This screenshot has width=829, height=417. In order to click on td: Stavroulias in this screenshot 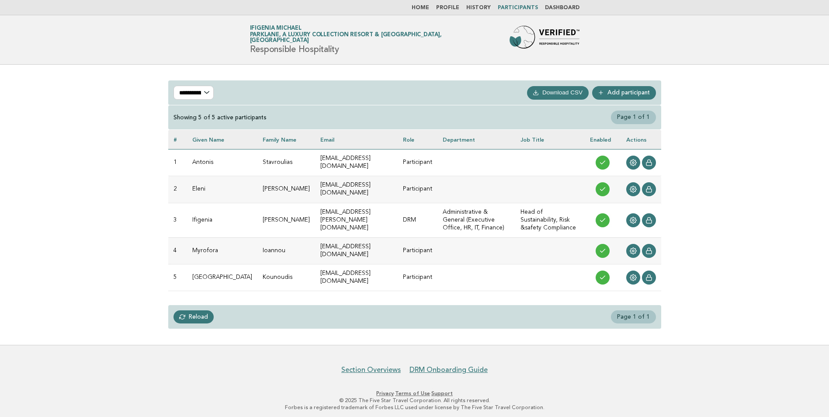, I will do `click(286, 163)`.